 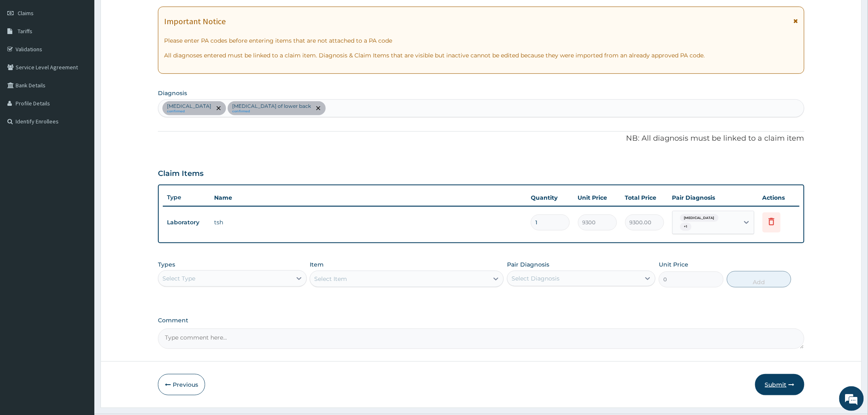 What do you see at coordinates (714, 198) in the screenshot?
I see `th: Pair Diagnosis` at bounding box center [714, 198].